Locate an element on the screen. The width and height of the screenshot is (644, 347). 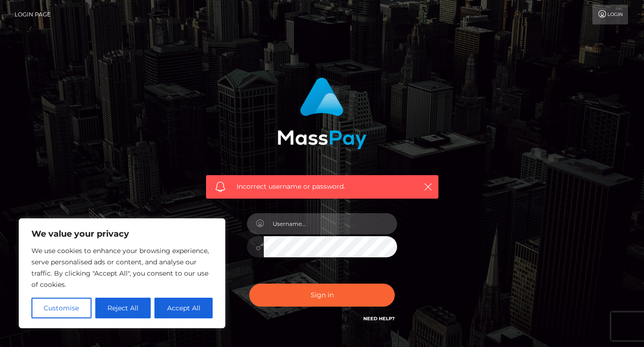
button: Sign in is located at coordinates (322, 295).